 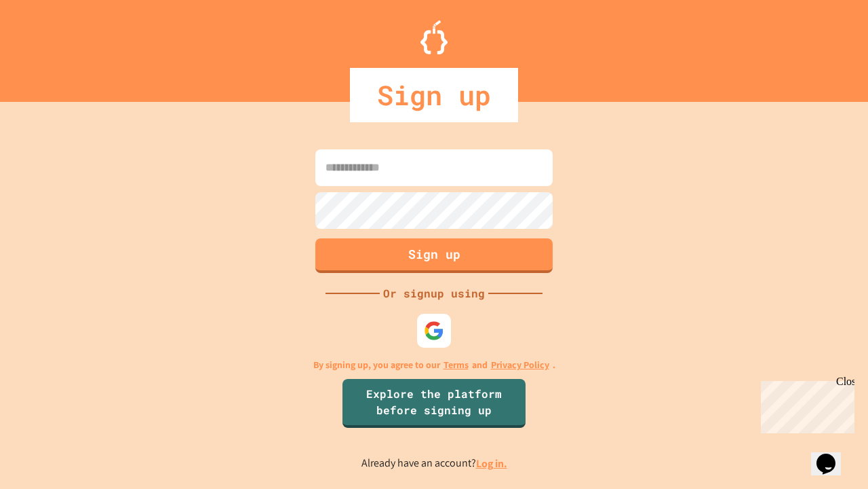 What do you see at coordinates (520, 365) in the screenshot?
I see `a: Privacy Policy` at bounding box center [520, 365].